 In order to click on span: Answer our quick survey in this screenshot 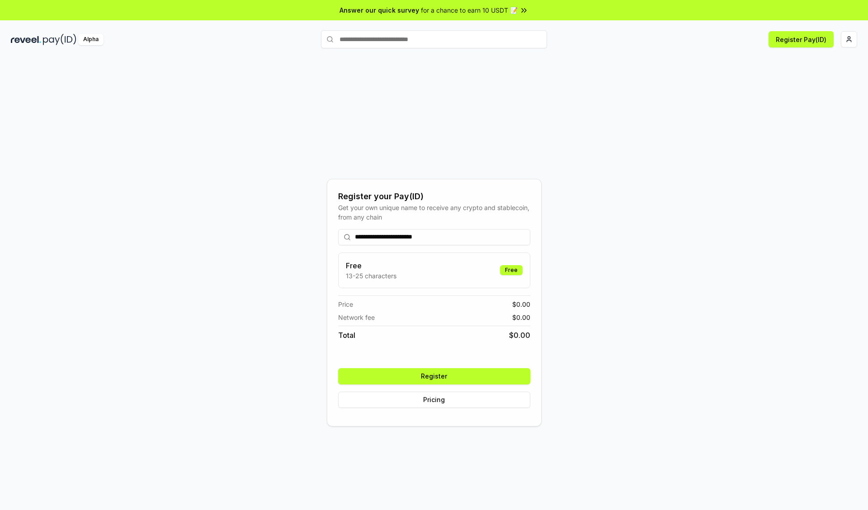, I will do `click(379, 10)`.